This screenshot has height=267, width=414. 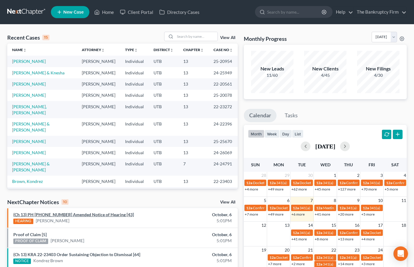 What do you see at coordinates (325, 69) in the screenshot?
I see `div: New Clients` at bounding box center [325, 69].